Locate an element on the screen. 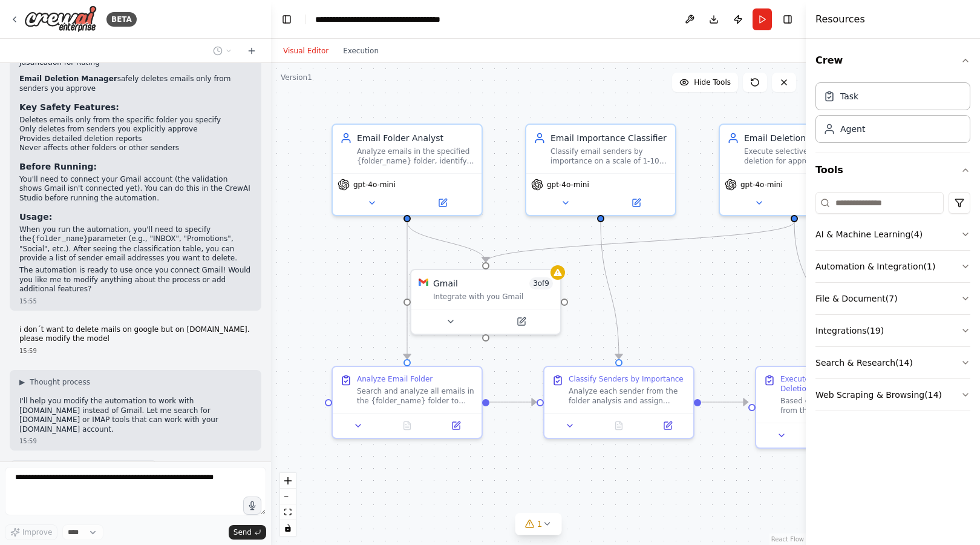  button: AI & Machine Learning(4) is located at coordinates (893, 234).